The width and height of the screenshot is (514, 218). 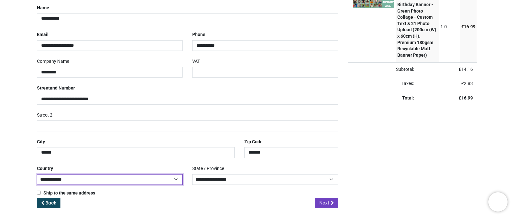 I want to click on label: Ship to the same address, so click(x=66, y=193).